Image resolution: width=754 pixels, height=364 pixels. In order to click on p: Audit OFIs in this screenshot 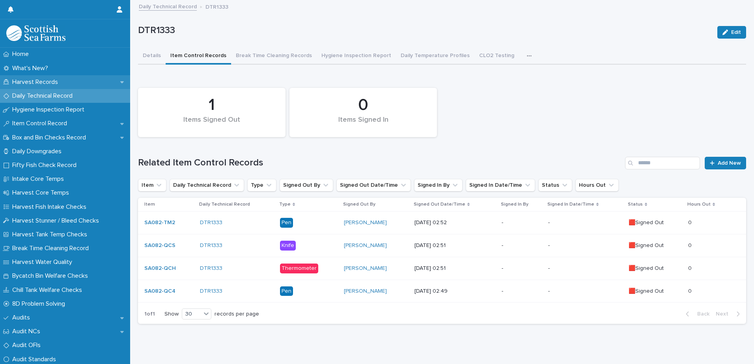, I will do `click(28, 345)`.